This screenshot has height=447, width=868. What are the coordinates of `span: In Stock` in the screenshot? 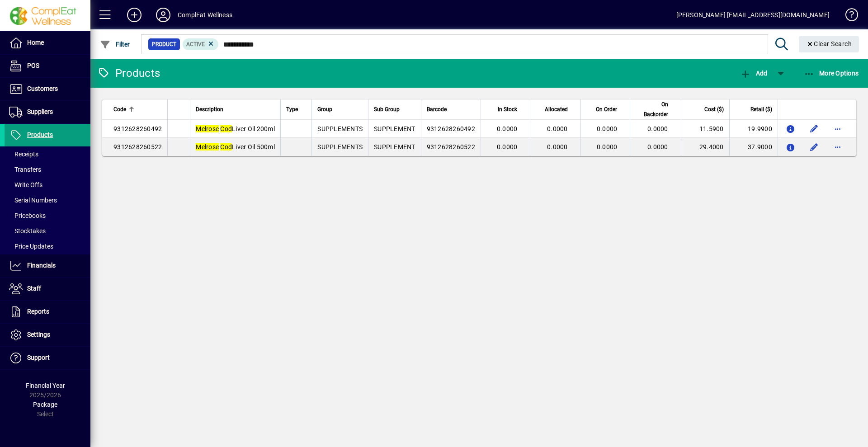 It's located at (507, 109).